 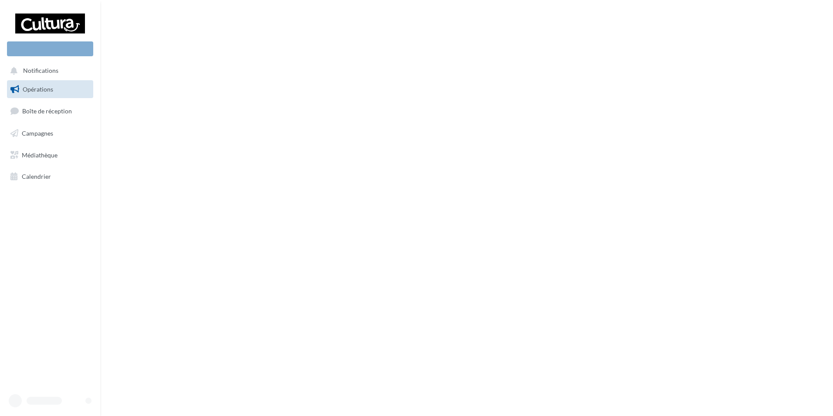 What do you see at coordinates (37, 133) in the screenshot?
I see `span: Campagnes` at bounding box center [37, 133].